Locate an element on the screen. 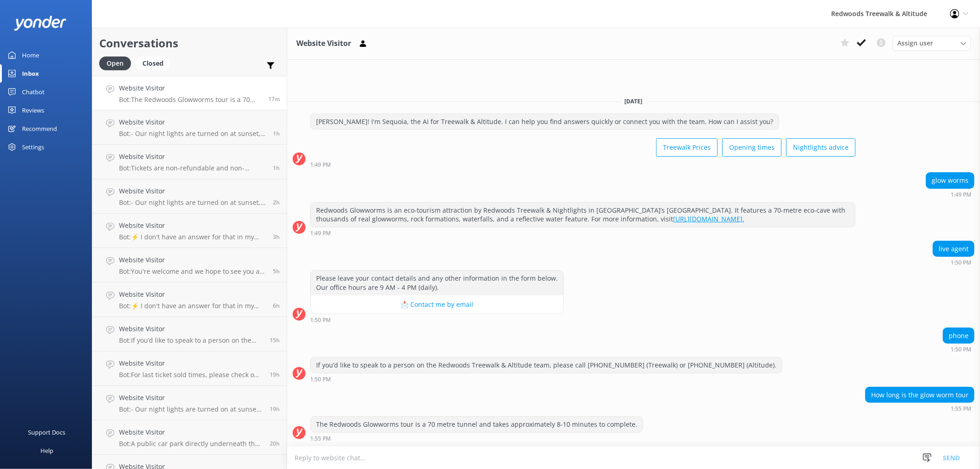  button: Opening times is located at coordinates (752, 147).